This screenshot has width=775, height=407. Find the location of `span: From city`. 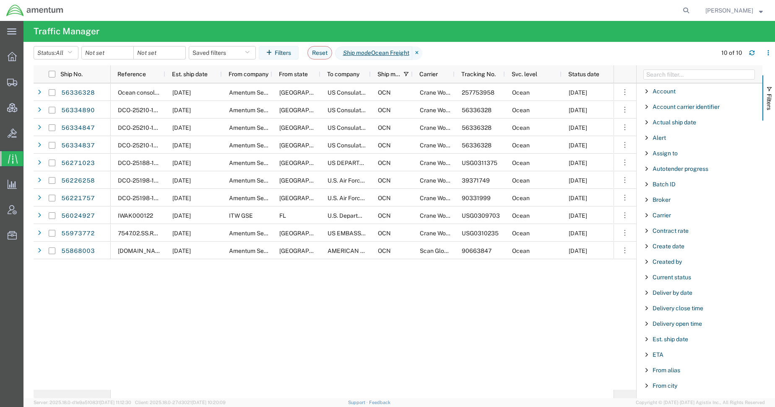

span: From city is located at coordinates (664, 386).